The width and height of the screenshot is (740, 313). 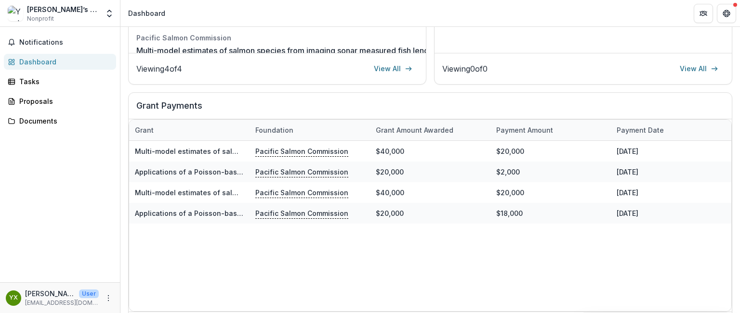 What do you see at coordinates (60, 42) in the screenshot?
I see `button: Notifications` at bounding box center [60, 42].